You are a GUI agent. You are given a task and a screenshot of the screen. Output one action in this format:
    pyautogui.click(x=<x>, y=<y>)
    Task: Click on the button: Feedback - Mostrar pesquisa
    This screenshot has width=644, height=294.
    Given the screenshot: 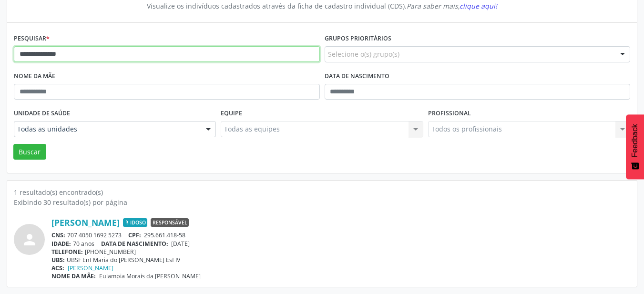 What is the action you would take?
    pyautogui.click(x=635, y=147)
    